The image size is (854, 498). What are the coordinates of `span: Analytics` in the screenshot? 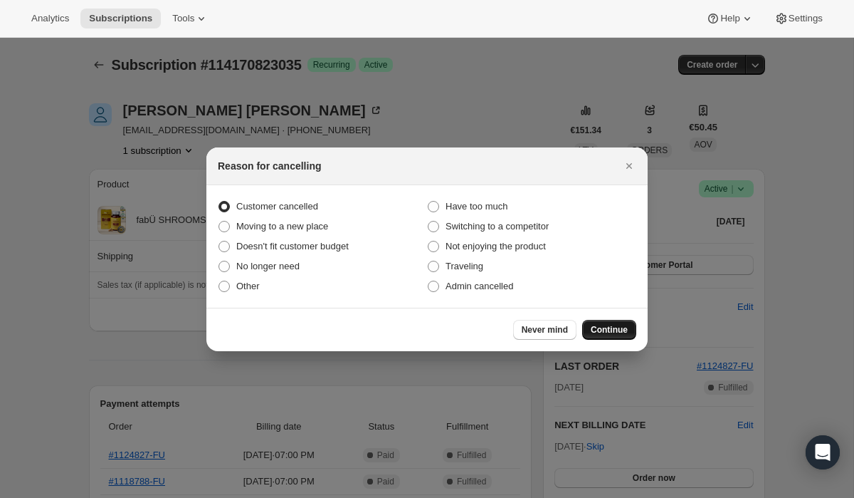 It's located at (50, 19).